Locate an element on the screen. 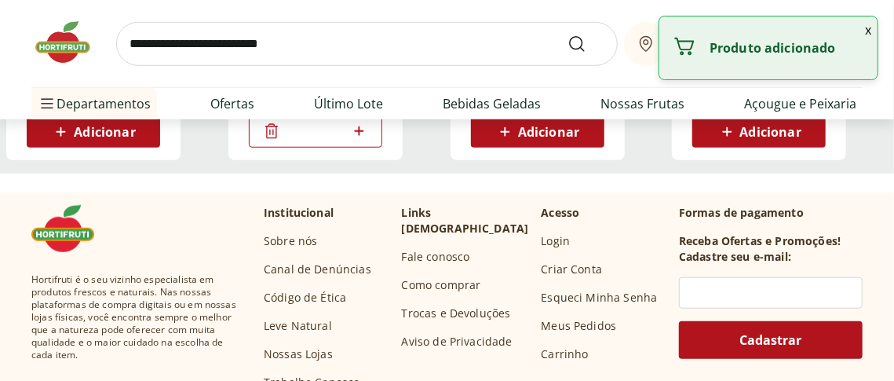 This screenshot has height=381, width=894. button: Cadastrar is located at coordinates (770, 340).